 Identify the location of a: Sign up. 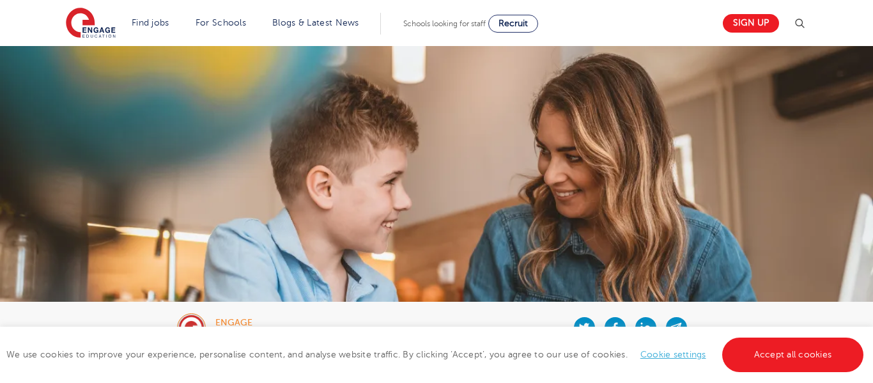
(751, 23).